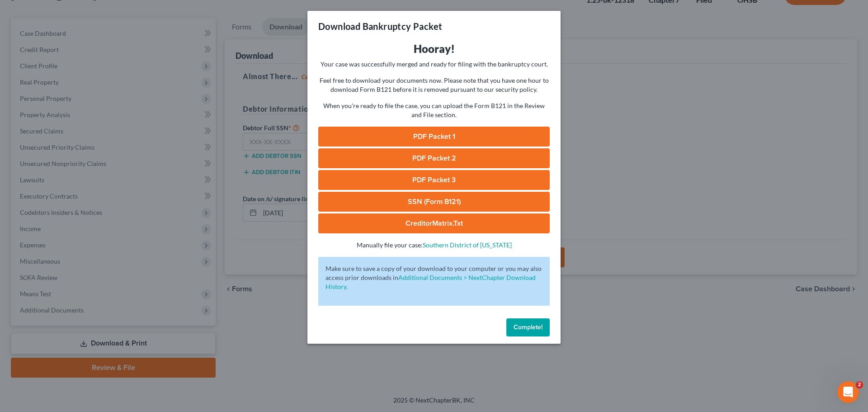 The width and height of the screenshot is (868, 412). Describe the element at coordinates (380, 27) in the screenshot. I see `h3: Download Bankruptcy Packet` at that location.